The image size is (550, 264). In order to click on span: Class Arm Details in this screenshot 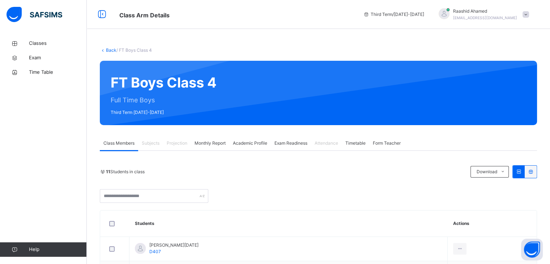, I will do `click(144, 15)`.